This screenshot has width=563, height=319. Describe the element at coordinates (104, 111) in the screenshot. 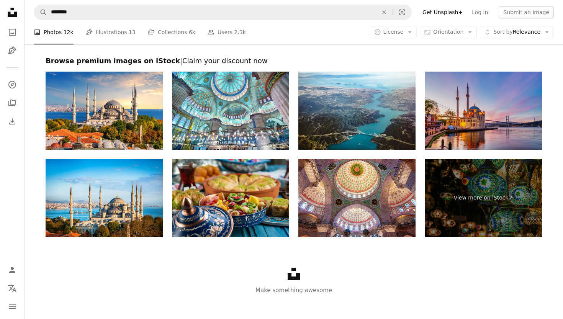

I see `img: Blue Mosque of Istanbul, famous place of visit, Turkey` at that location.